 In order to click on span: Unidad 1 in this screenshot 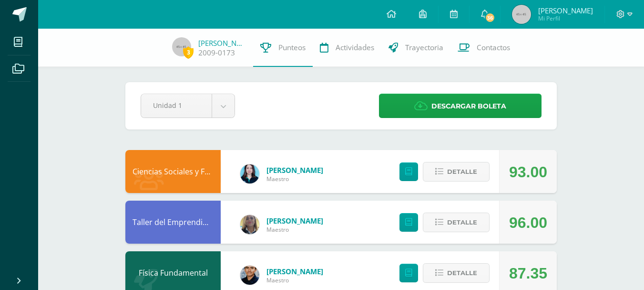, I will do `click(176, 105)`.